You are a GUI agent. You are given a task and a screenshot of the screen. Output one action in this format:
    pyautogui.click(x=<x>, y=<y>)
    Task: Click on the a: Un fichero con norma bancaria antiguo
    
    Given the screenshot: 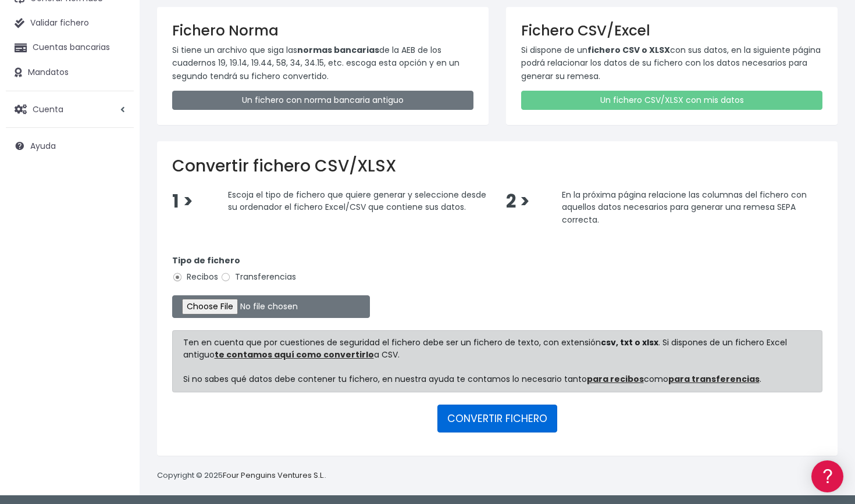 What is the action you would take?
    pyautogui.click(x=323, y=100)
    